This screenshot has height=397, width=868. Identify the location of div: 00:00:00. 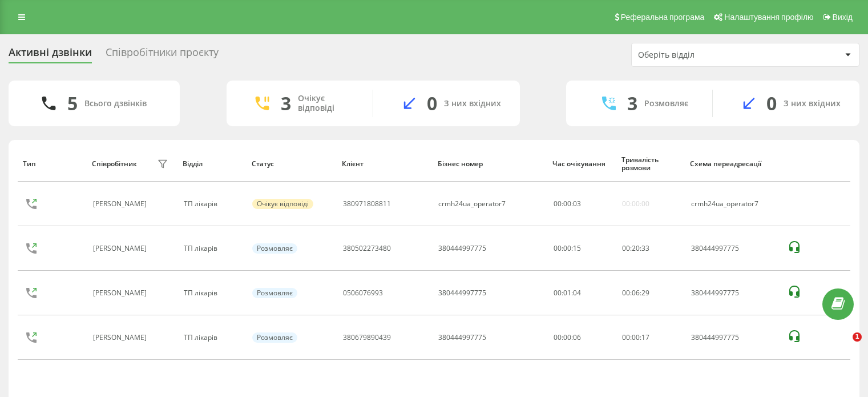
(636, 204).